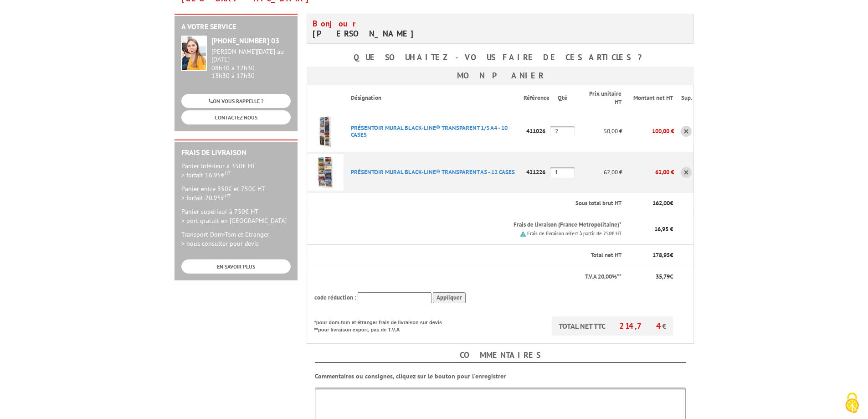 The height and width of the screenshot is (419, 868). I want to click on p: Total net HT, so click(468, 255).